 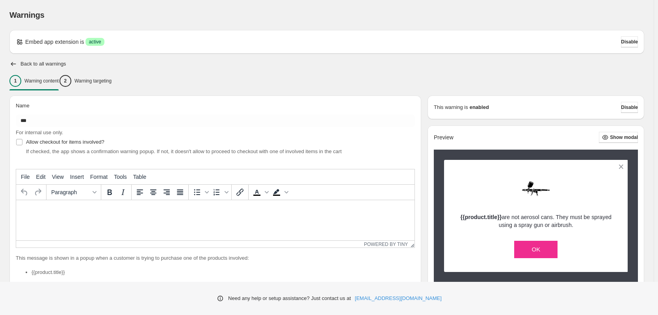 I want to click on div: 1, so click(x=15, y=81).